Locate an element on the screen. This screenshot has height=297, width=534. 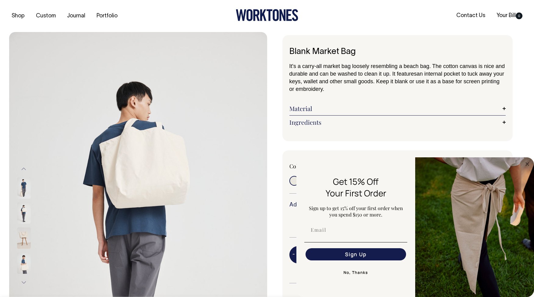
span: 10 more to apply is located at coordinates (324, 224).